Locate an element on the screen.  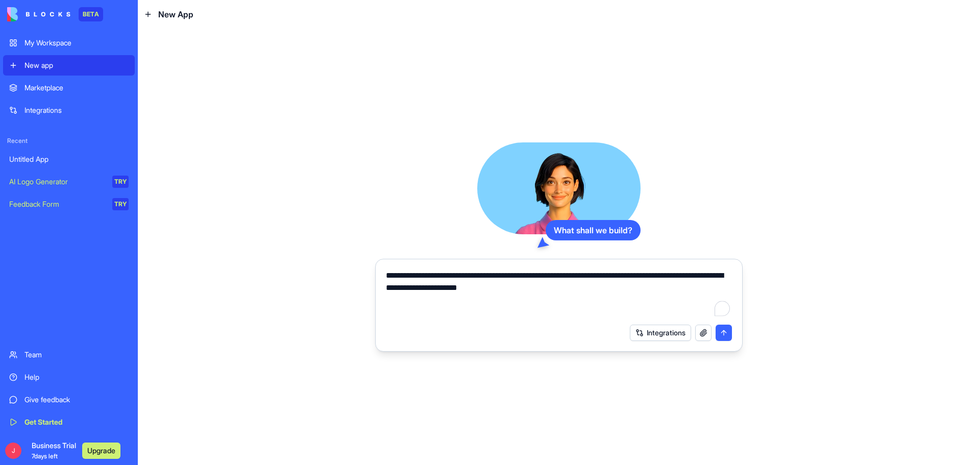
a: Give feedback is located at coordinates (69, 400).